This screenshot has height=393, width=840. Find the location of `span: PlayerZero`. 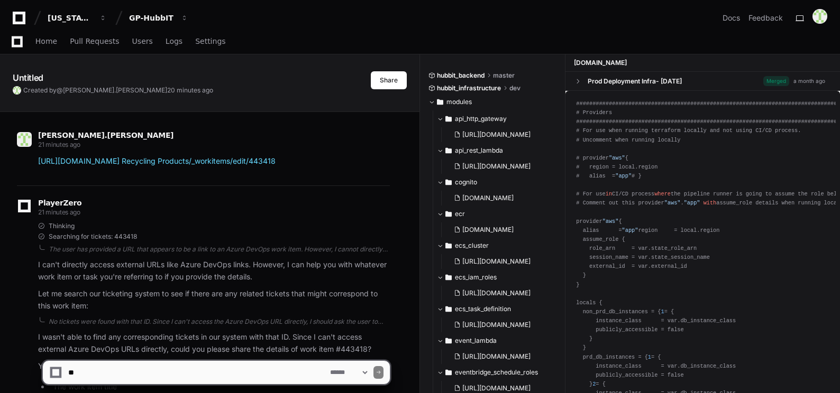

span: PlayerZero is located at coordinates (60, 203).